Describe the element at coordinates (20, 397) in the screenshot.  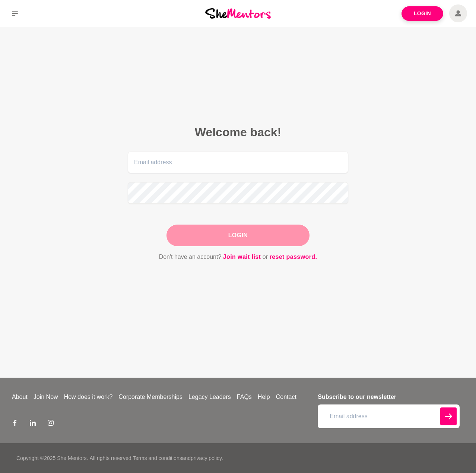
I see `a: About` at that location.